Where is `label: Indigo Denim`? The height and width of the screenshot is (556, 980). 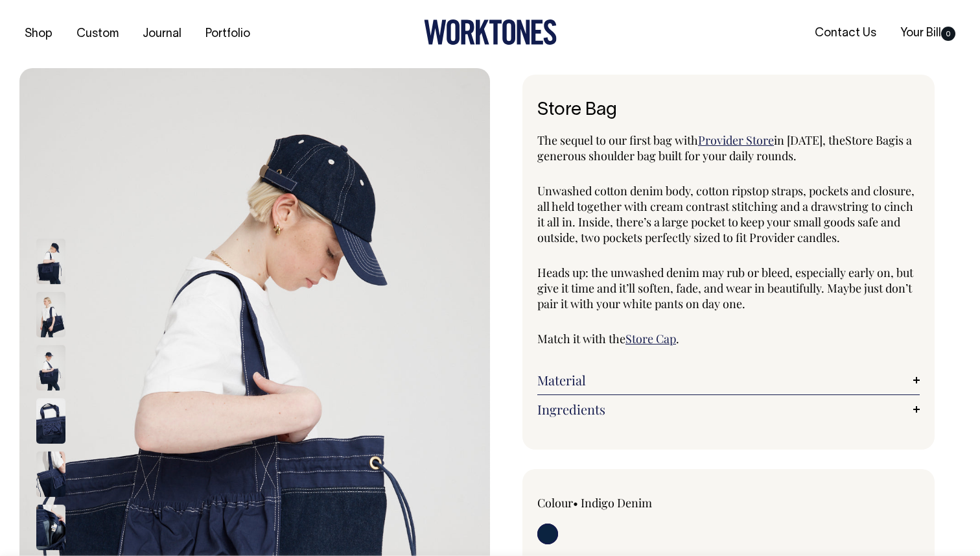
label: Indigo Denim is located at coordinates (616, 503).